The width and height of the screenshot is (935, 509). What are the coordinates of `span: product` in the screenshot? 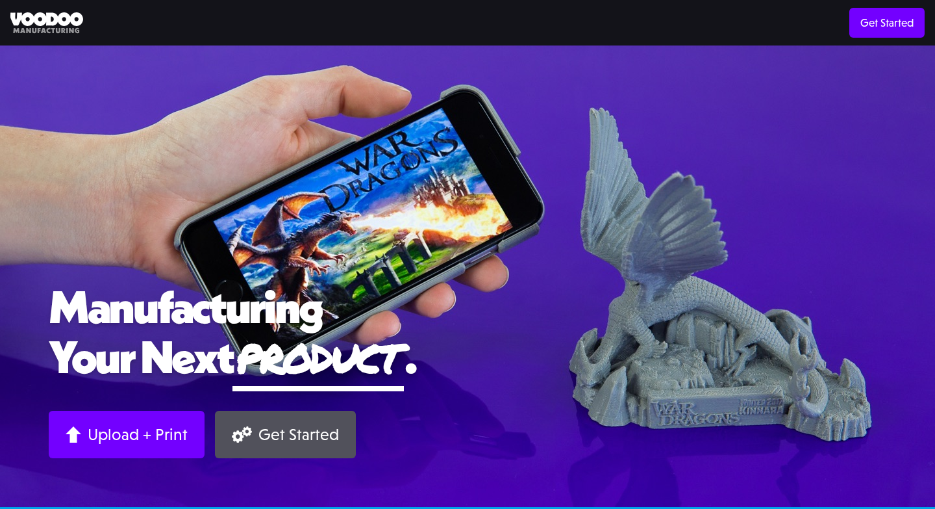 It's located at (318, 357).